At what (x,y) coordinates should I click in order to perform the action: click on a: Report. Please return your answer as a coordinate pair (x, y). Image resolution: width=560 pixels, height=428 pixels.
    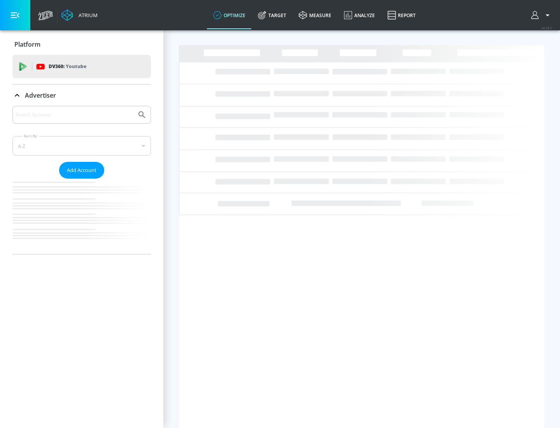
    Looking at the image, I should click on (401, 15).